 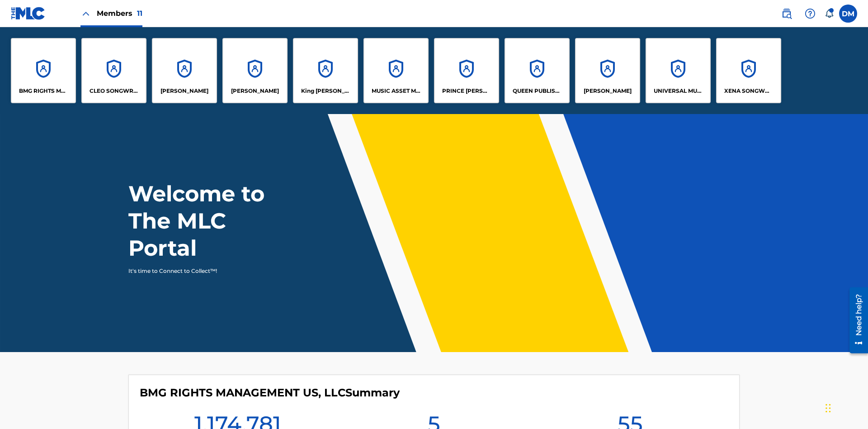 What do you see at coordinates (16, 31) in the screenshot?
I see `div: Need help?` at bounding box center [16, 31].